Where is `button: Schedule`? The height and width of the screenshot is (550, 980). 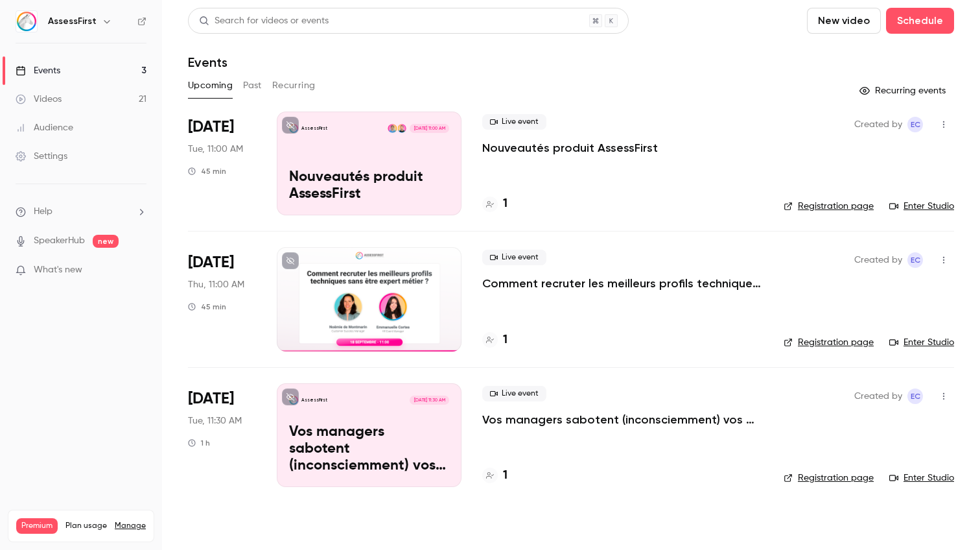 button: Schedule is located at coordinates (920, 21).